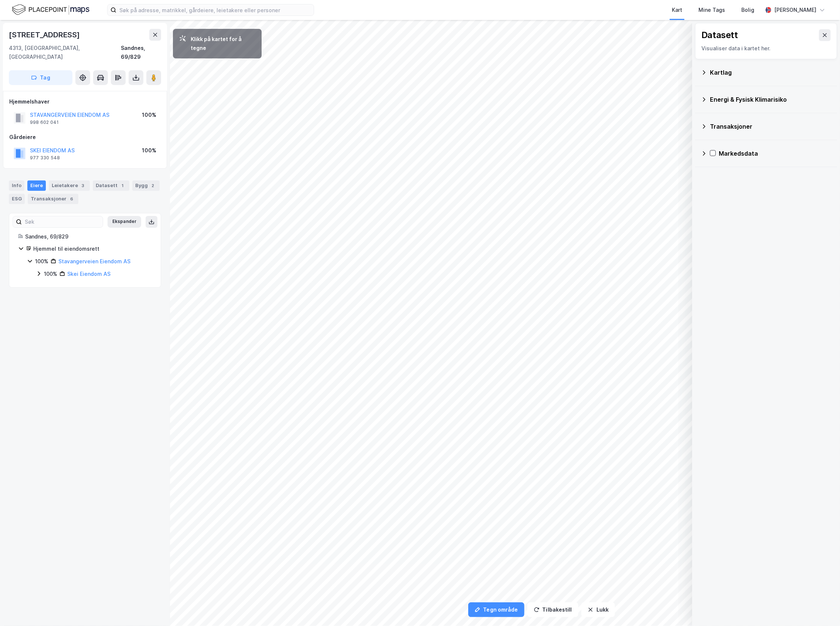 The height and width of the screenshot is (626, 840). I want to click on button: Ekspander, so click(124, 222).